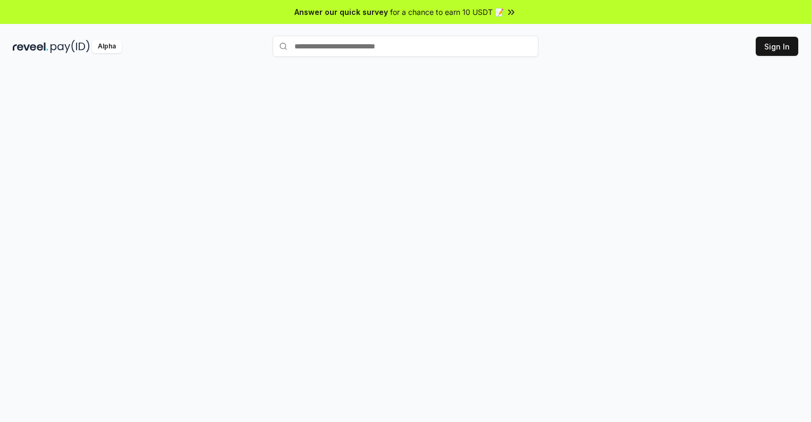  Describe the element at coordinates (70, 46) in the screenshot. I see `img: pay_id` at that location.